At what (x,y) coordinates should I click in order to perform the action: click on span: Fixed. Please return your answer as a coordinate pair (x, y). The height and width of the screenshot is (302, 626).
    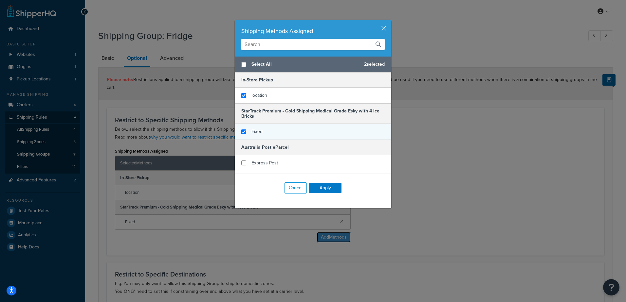
    Looking at the image, I should click on (257, 132).